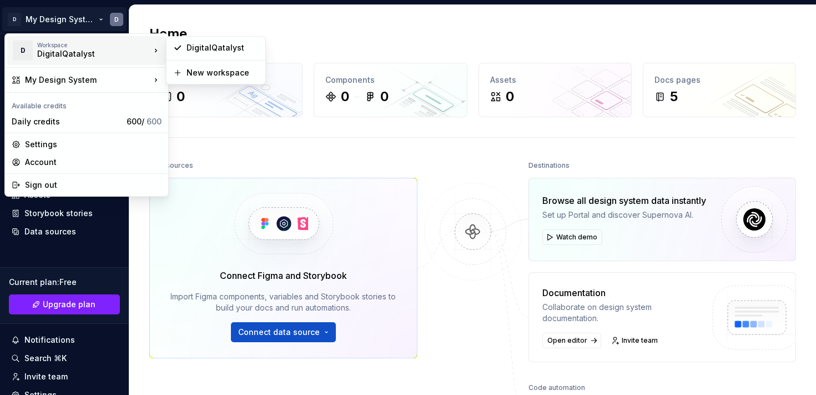 This screenshot has height=395, width=816. What do you see at coordinates (23, 51) in the screenshot?
I see `div: D` at bounding box center [23, 51].